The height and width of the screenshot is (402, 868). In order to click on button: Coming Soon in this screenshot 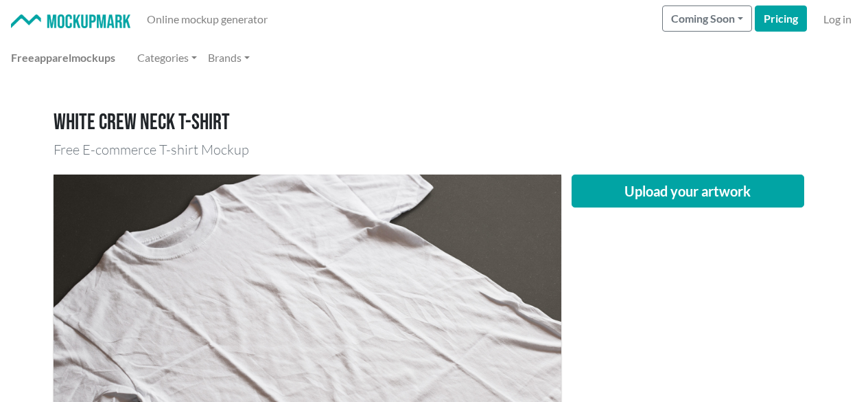, I will do `click(707, 19)`.